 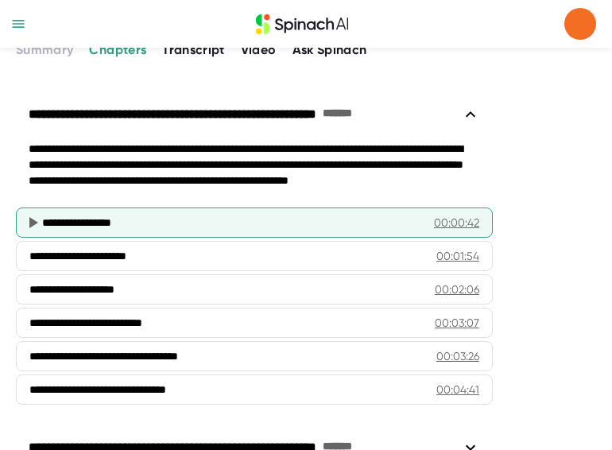 I want to click on div: 00:03:26, so click(x=458, y=356).